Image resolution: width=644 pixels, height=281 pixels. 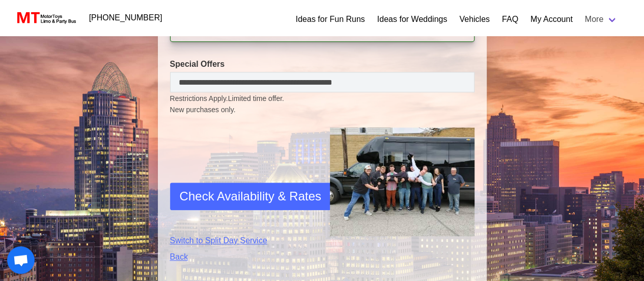 What do you see at coordinates (402, 181) in the screenshot?
I see `img: Driver-held-by-customers-2.jpg` at bounding box center [402, 181].